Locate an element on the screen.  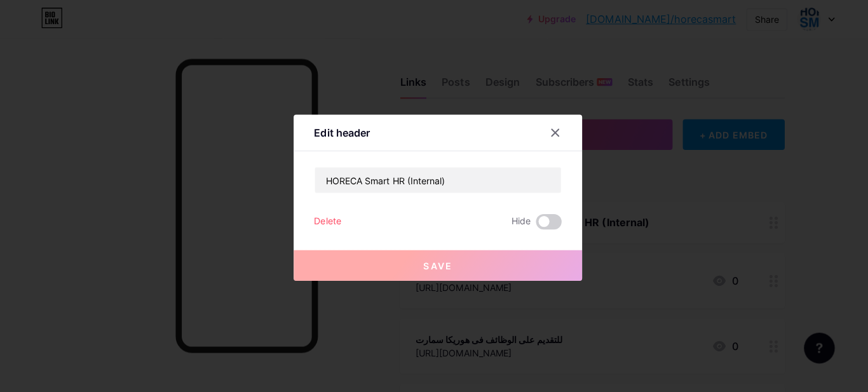
span: Hide is located at coordinates (517, 220).